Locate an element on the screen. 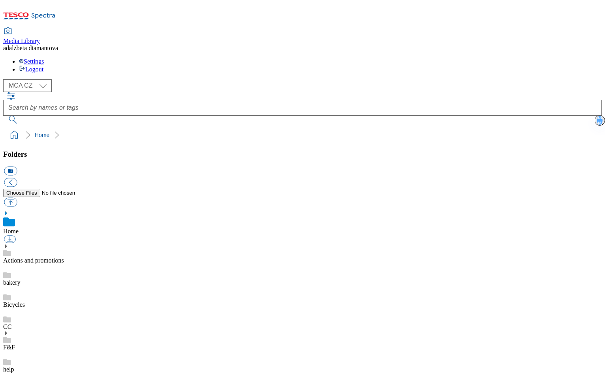 The height and width of the screenshot is (379, 605). a: Bicycles is located at coordinates (14, 305).